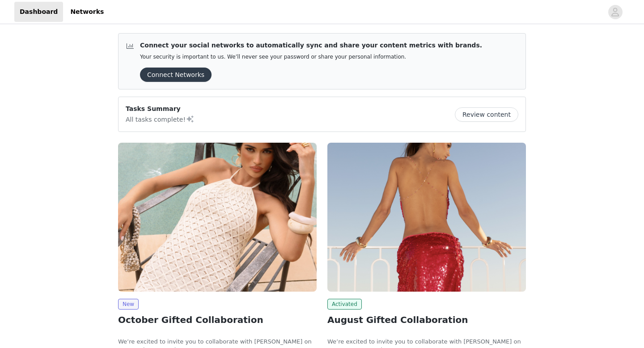  I want to click on a: Networks, so click(87, 12).